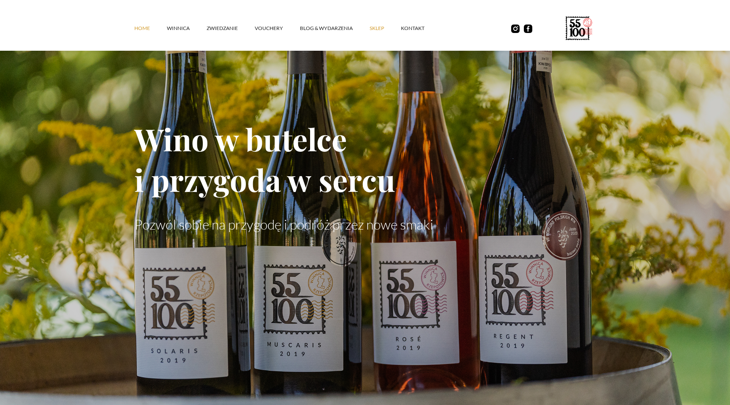 Image resolution: width=730 pixels, height=405 pixels. I want to click on a: SKLEP, so click(385, 28).